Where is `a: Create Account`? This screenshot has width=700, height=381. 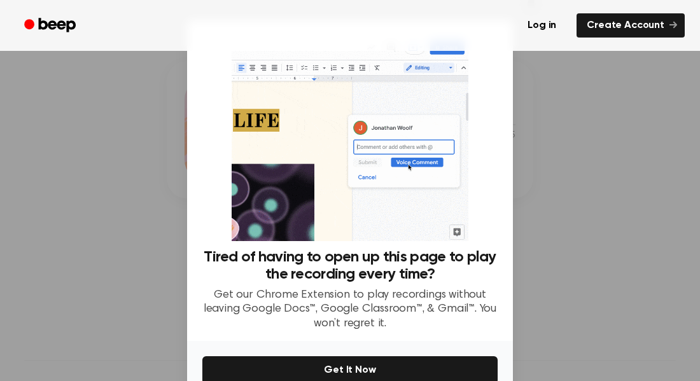 a: Create Account is located at coordinates (630, 25).